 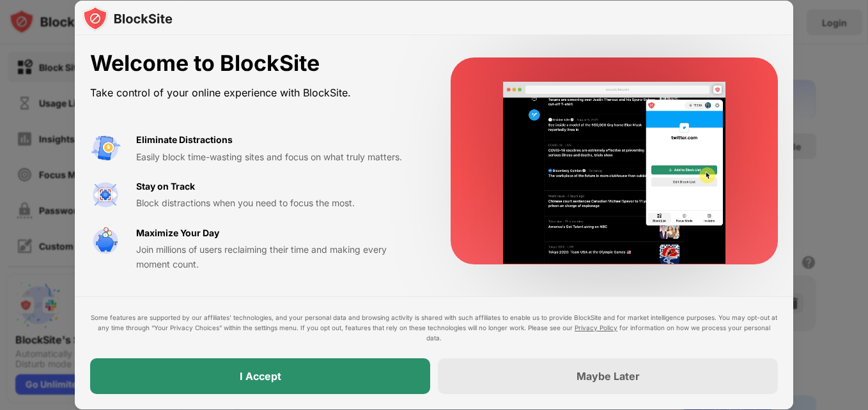 I want to click on div: Stay on Track, so click(x=166, y=187).